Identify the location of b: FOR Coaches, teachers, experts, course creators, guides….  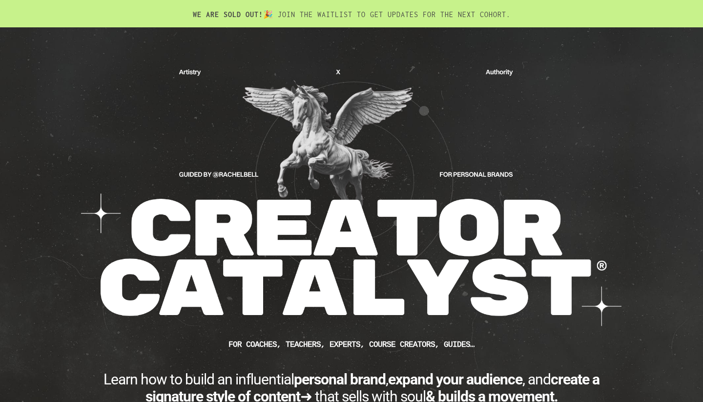
(351, 344).